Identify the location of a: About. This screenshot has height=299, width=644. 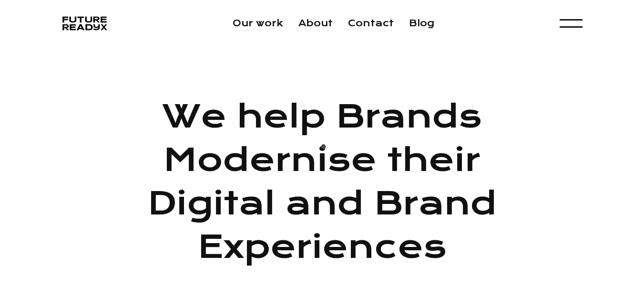
(316, 23).